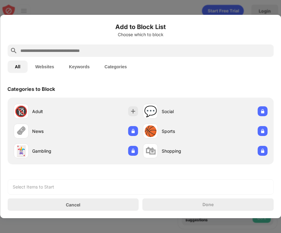  Describe the element at coordinates (140, 35) in the screenshot. I see `div: Choose which to block` at that location.